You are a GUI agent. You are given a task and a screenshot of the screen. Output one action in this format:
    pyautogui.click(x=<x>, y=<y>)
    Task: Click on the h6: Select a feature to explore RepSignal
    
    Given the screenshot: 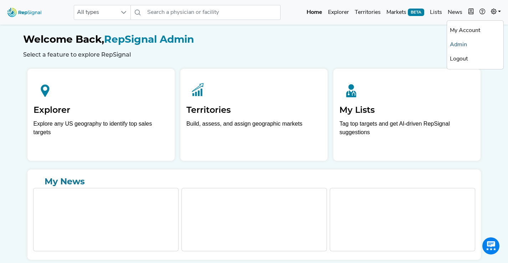 What is the action you would take?
    pyautogui.click(x=254, y=55)
    